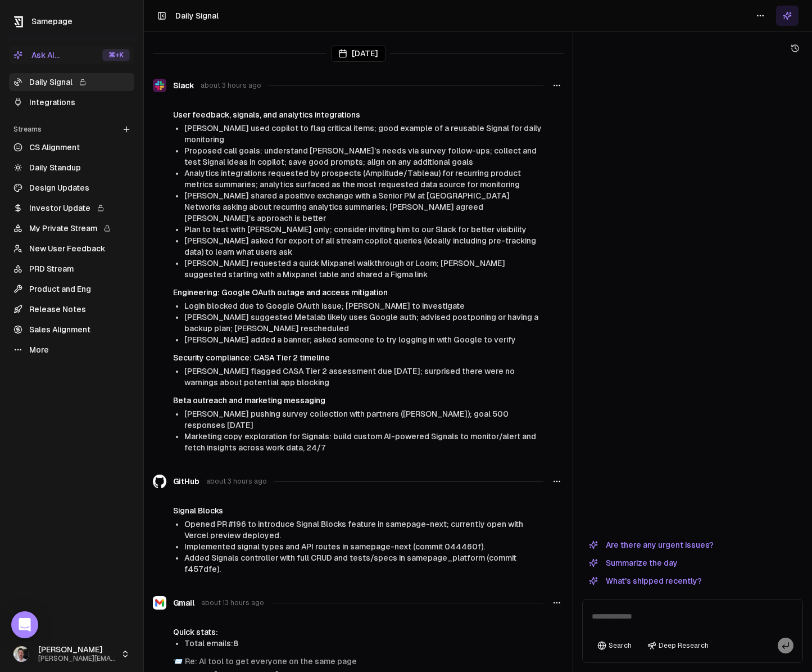 This screenshot has width=812, height=672. What do you see at coordinates (186, 481) in the screenshot?
I see `span: GitHub` at bounding box center [186, 481].